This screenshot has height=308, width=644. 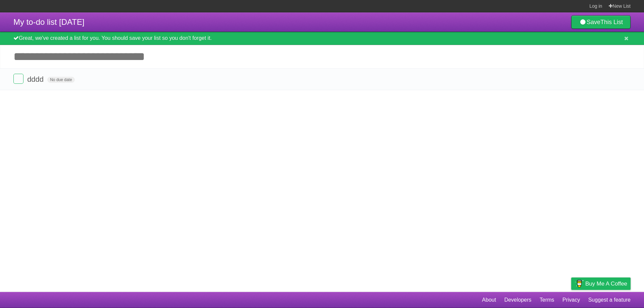 I want to click on a: Privacy, so click(x=571, y=300).